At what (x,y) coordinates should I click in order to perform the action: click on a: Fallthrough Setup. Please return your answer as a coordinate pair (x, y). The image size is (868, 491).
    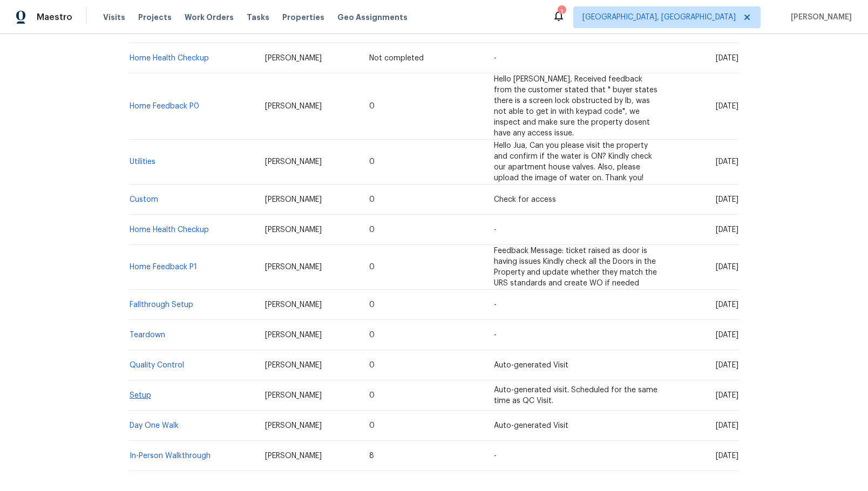
    Looking at the image, I should click on (161, 305).